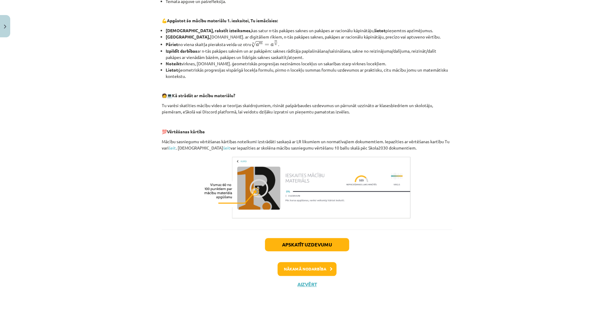 This screenshot has width=614, height=309. I want to click on b: Pāriet, so click(172, 44).